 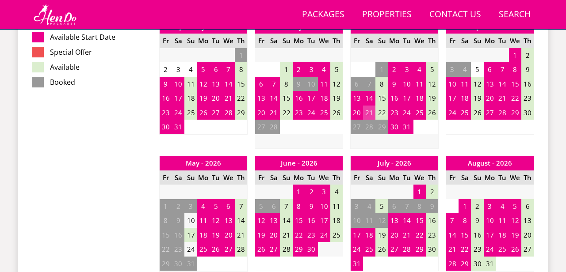 What do you see at coordinates (387, 15) in the screenshot?
I see `a: Properties` at bounding box center [387, 15].